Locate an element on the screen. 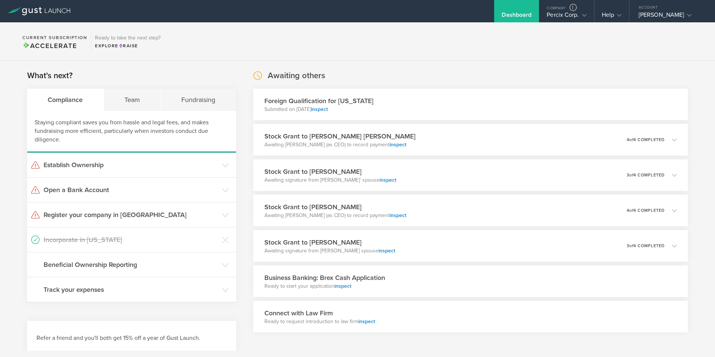 The image size is (715, 357). h3: Connect with Law Firm is located at coordinates (320, 313).